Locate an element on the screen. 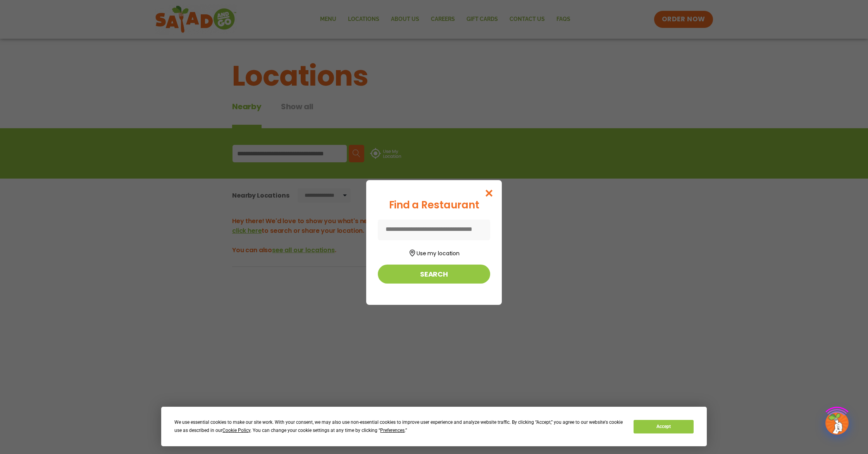 The height and width of the screenshot is (454, 868). button: Use my location is located at coordinates (434, 252).